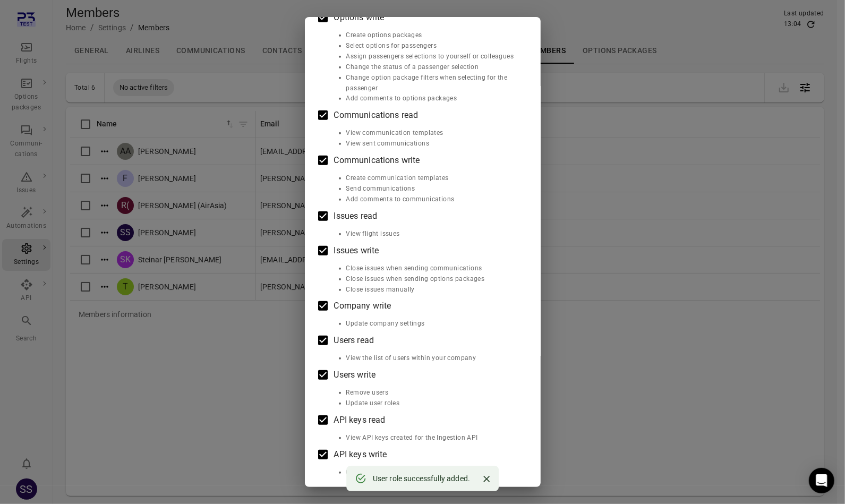 The image size is (845, 504). I want to click on li: View communication templates, so click(433, 133).